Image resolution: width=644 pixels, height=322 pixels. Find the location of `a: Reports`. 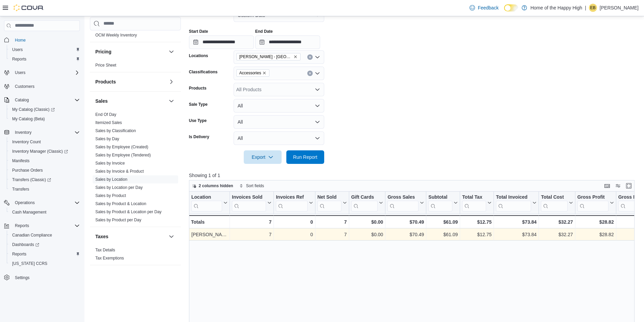

a: Reports is located at coordinates (20, 254).